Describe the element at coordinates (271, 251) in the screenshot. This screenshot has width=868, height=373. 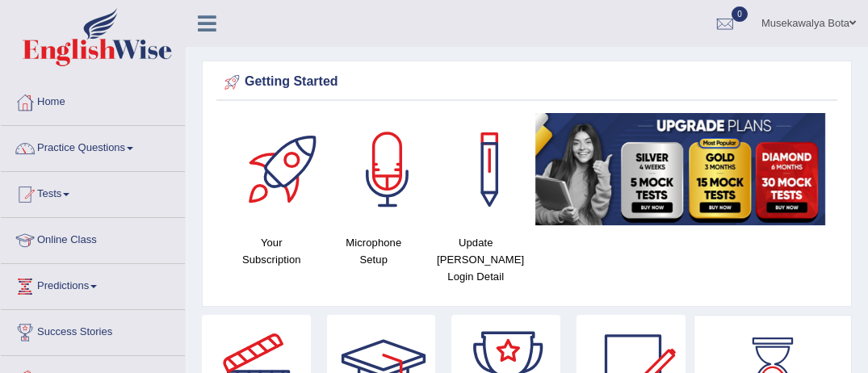
I see `h4: Your Subscription` at that location.